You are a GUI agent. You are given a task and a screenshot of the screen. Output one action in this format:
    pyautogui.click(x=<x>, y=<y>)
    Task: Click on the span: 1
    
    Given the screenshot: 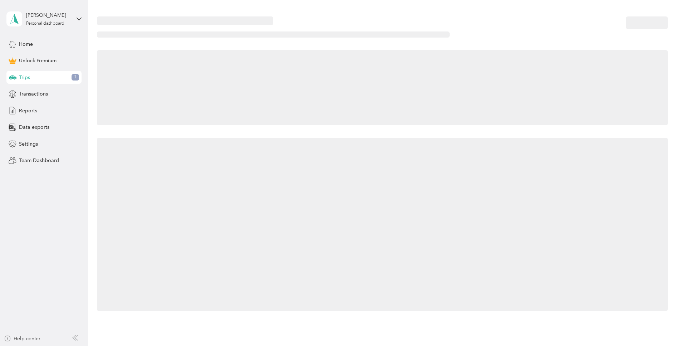 What is the action you would take?
    pyautogui.click(x=75, y=77)
    